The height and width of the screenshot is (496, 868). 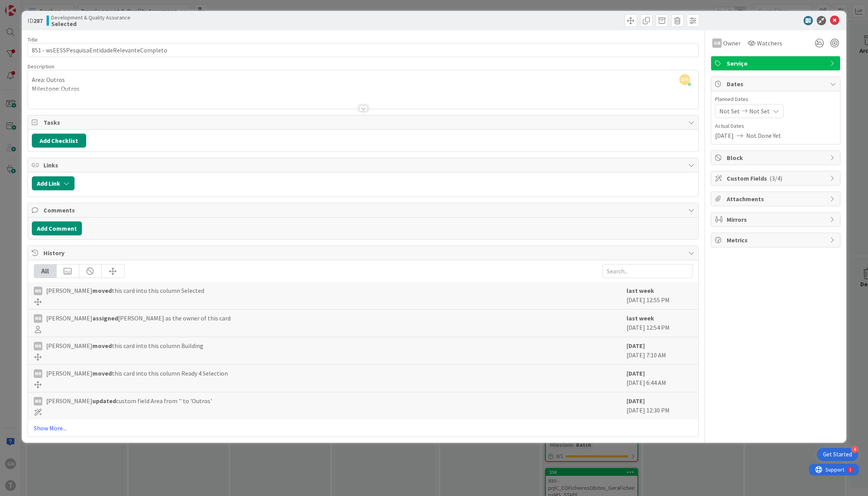 I want to click on span: GN, so click(x=685, y=79).